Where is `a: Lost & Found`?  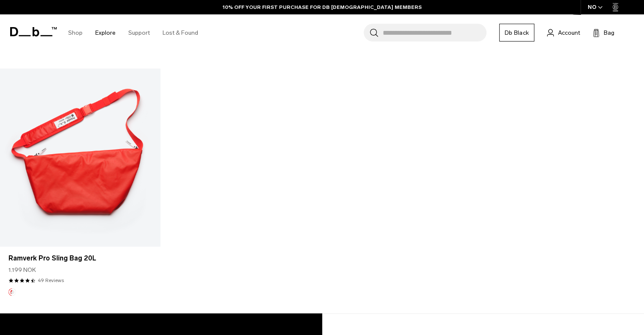
a: Lost & Found is located at coordinates (181, 33).